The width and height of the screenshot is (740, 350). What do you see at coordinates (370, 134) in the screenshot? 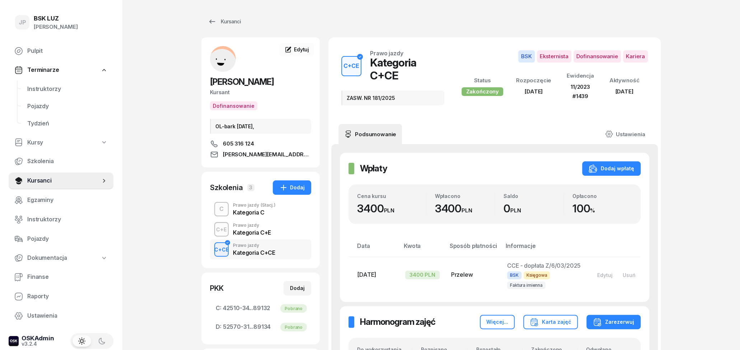
I see `a: Podsumowanie` at bounding box center [370, 134].